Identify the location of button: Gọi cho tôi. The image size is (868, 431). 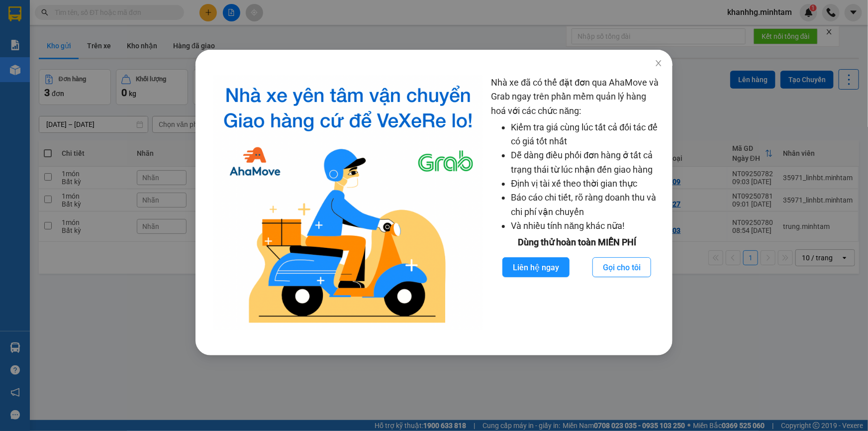
(622, 267).